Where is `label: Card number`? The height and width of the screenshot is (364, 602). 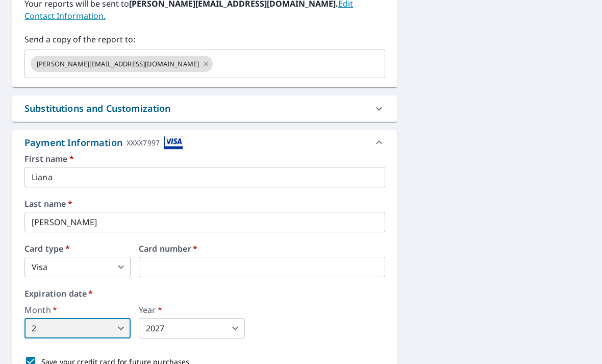 label: Card number is located at coordinates (262, 249).